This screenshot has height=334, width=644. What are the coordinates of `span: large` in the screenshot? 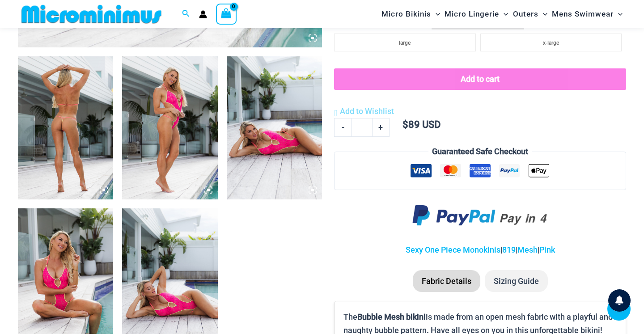 It's located at (404, 43).